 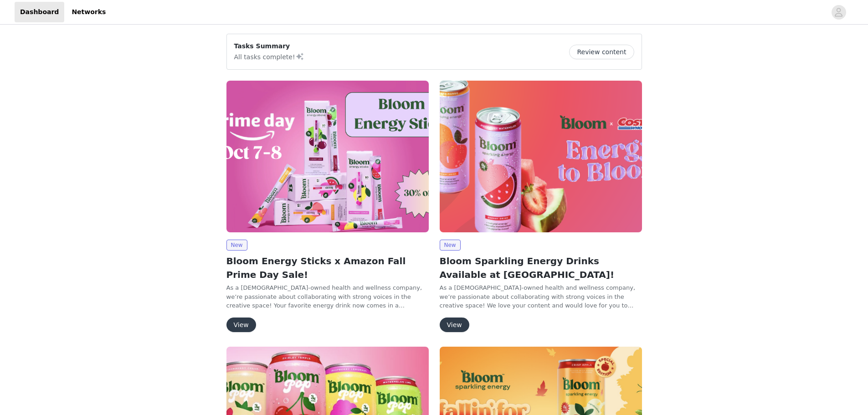 I want to click on button: Review content, so click(x=601, y=52).